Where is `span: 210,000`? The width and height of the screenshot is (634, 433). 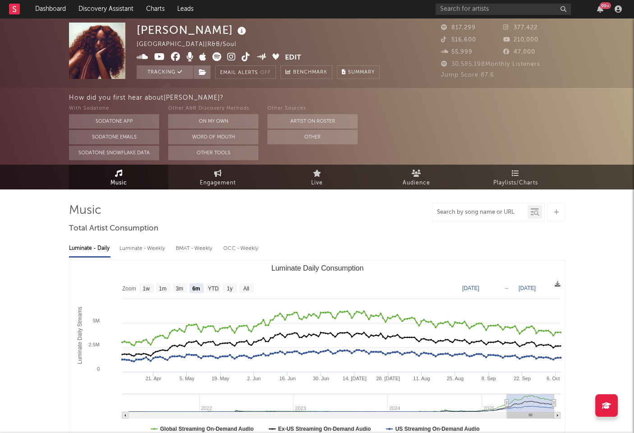 span: 210,000 is located at coordinates (521, 40).